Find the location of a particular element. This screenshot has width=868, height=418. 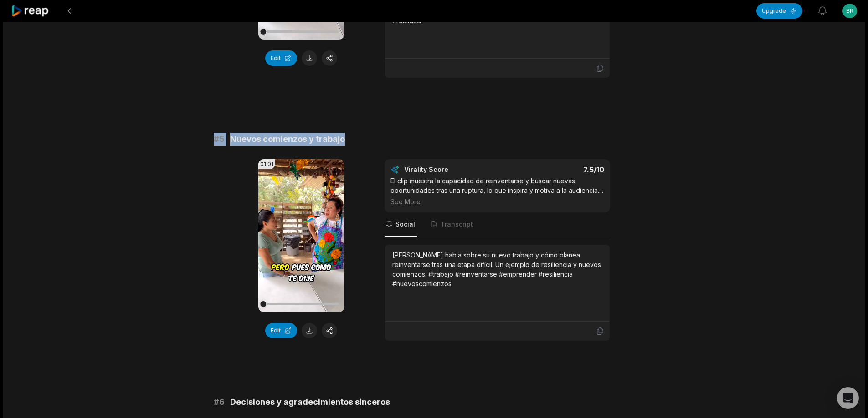

div: El clip muestra la capacidad de reinventarse y buscar nuevas oportunidades tras una ruptura, lo q... is located at coordinates (497, 191).